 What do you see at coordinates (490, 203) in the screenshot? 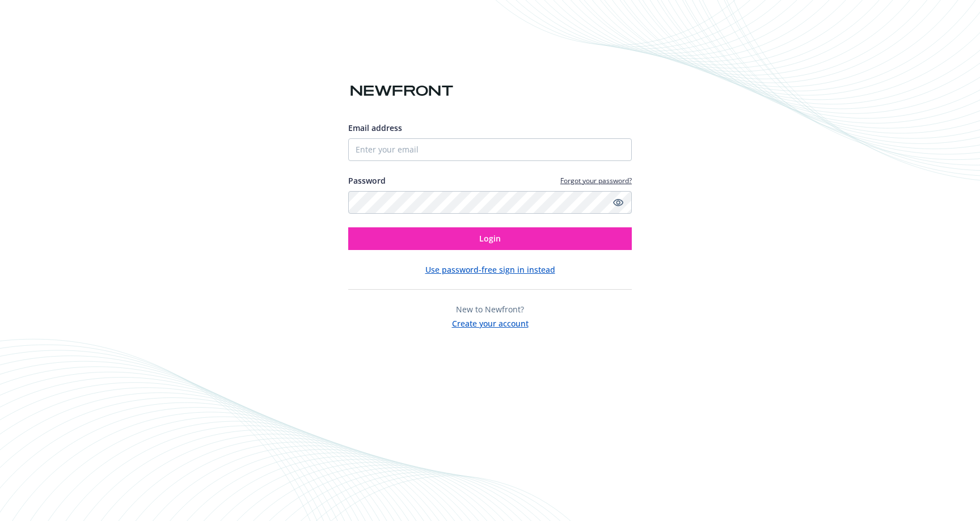
I see `input: Enter your password` at bounding box center [490, 203].